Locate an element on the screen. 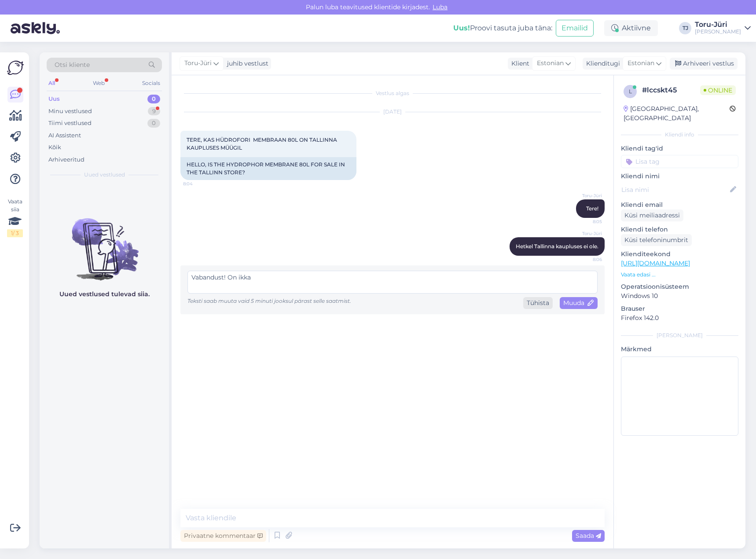 This screenshot has height=559, width=756. div: Toru-Jüri is located at coordinates (718, 25).